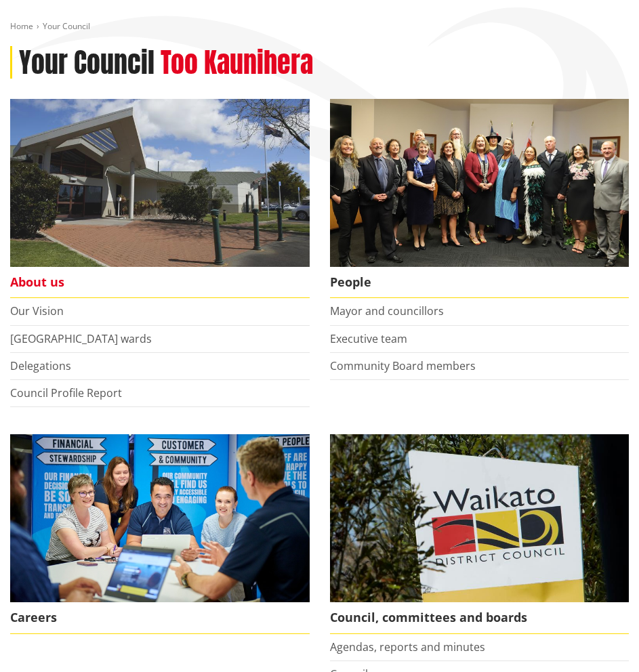 The height and width of the screenshot is (672, 639). Describe the element at coordinates (480, 283) in the screenshot. I see `span: People` at that location.